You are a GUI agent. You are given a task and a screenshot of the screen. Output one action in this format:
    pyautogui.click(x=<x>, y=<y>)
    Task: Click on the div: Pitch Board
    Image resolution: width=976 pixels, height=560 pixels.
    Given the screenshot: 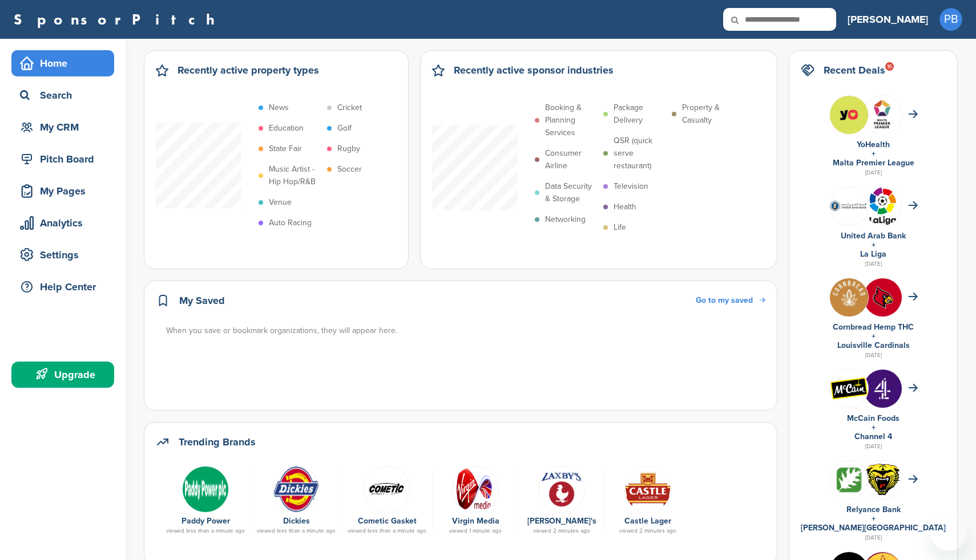 What is the action you would take?
    pyautogui.click(x=66, y=159)
    